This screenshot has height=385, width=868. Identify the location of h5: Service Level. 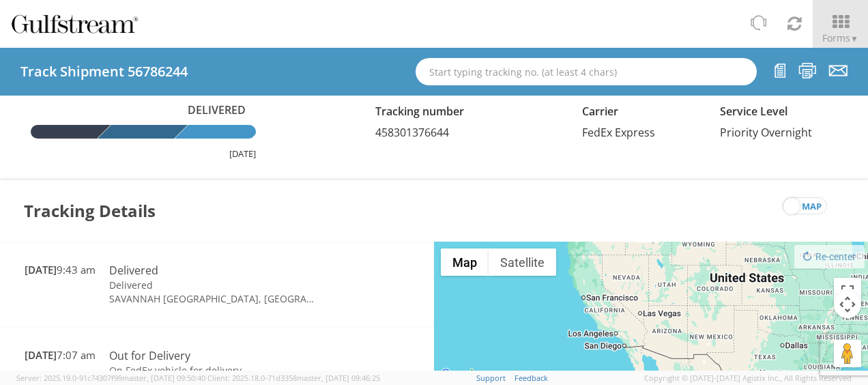
(779, 112).